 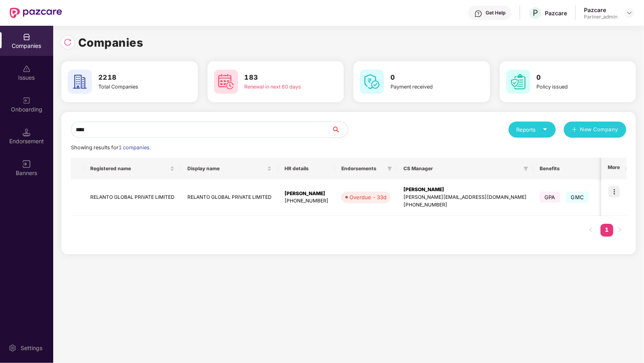 What do you see at coordinates (545, 130) in the screenshot?
I see `span: caret-down` at bounding box center [545, 130].